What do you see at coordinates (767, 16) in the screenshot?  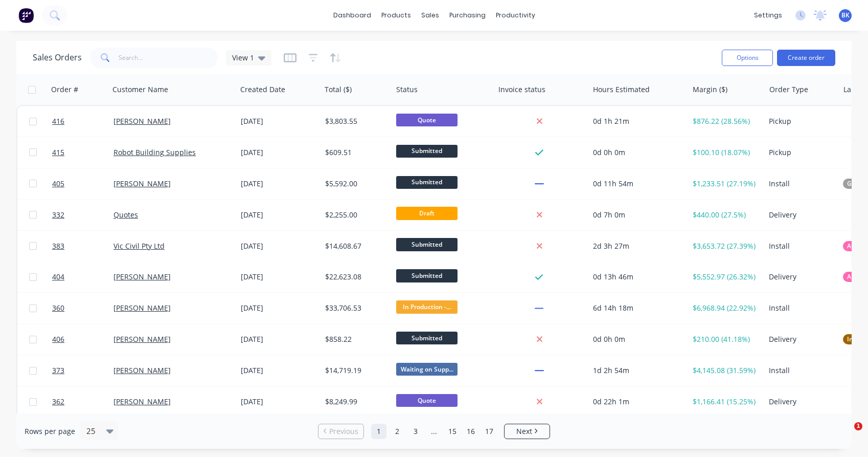 I see `div: settings` at bounding box center [767, 16].